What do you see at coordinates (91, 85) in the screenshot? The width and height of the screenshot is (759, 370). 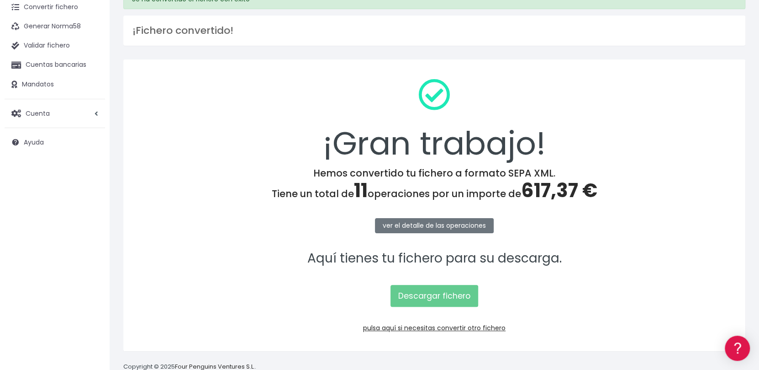 I see `a: Información general` at bounding box center [91, 85].